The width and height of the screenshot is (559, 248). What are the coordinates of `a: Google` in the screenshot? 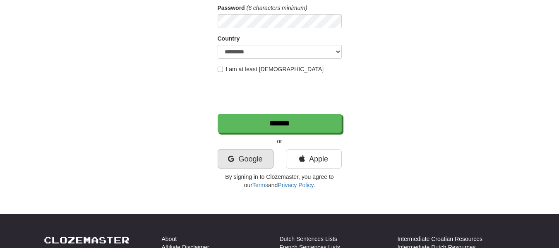 It's located at (245, 159).